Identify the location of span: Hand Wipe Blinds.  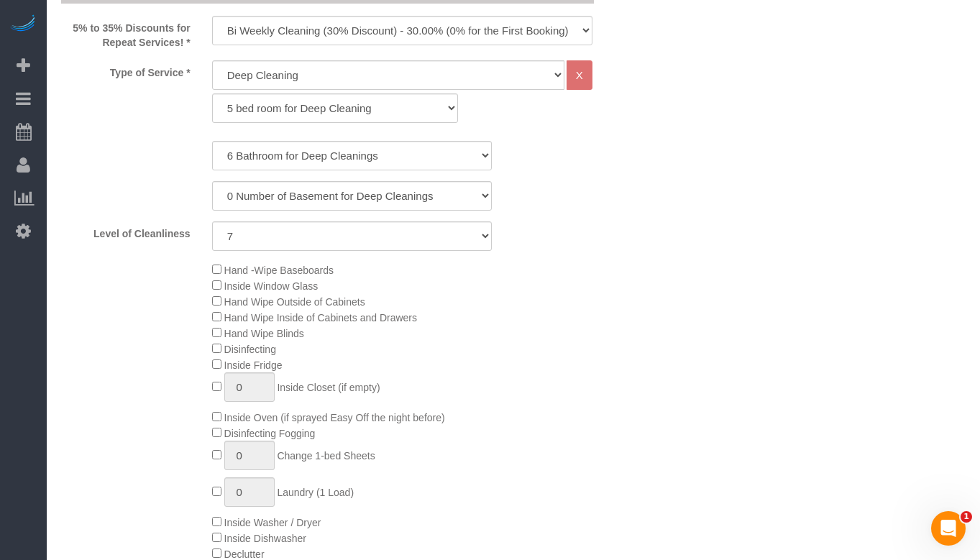
(264, 334).